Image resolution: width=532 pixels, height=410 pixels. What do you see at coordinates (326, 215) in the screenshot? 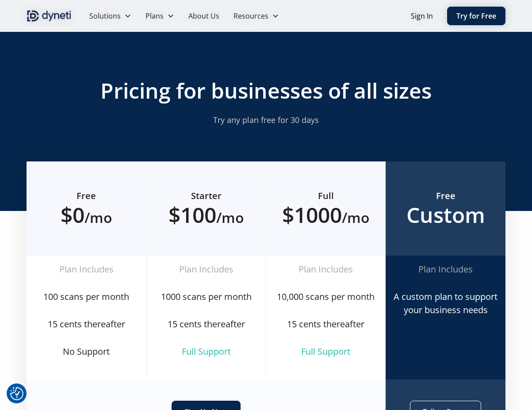
I see `h2: $1000` at bounding box center [326, 215].